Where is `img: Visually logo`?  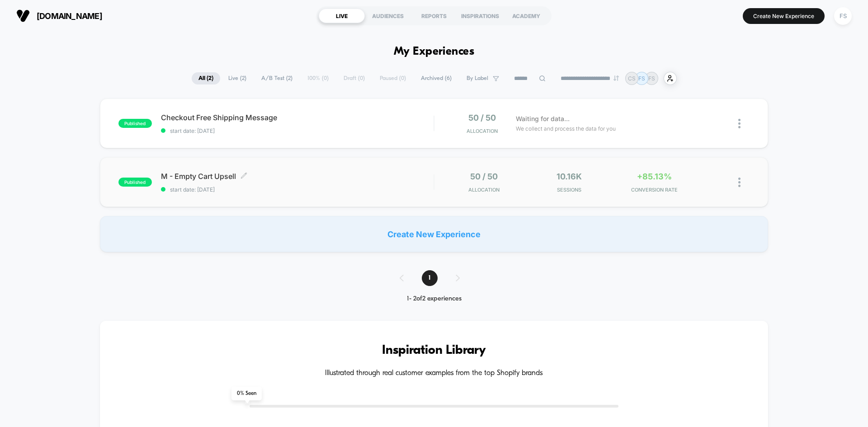
img: Visually logo is located at coordinates (23, 16).